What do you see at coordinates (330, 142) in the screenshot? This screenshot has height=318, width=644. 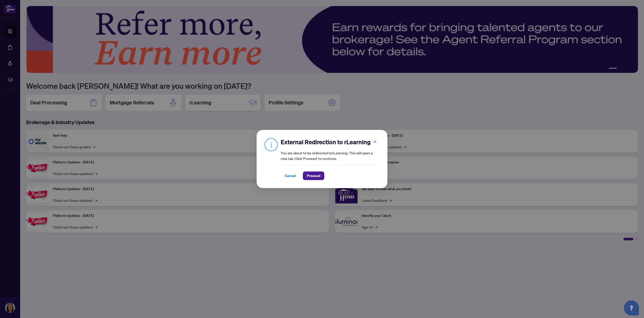 I see `h2: External Redirection to rLearning` at bounding box center [330, 142].